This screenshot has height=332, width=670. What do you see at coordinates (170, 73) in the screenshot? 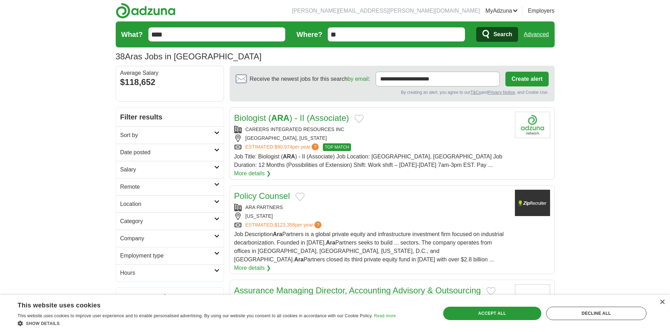
I see `div: Average Salary` at bounding box center [170, 73].